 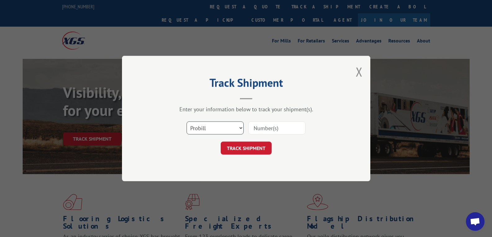 I want to click on a: Open chat, so click(x=475, y=222).